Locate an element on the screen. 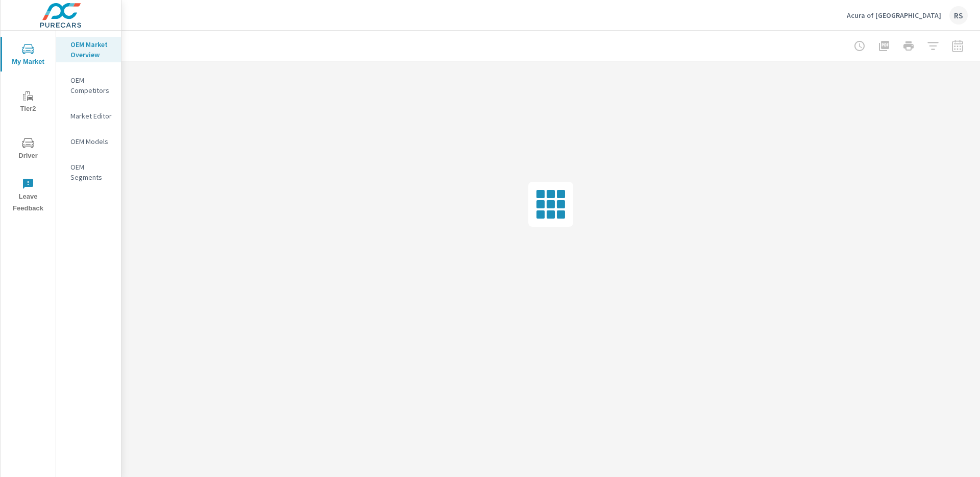 The height and width of the screenshot is (477, 980). div: OEM Competitors is located at coordinates (89, 86).